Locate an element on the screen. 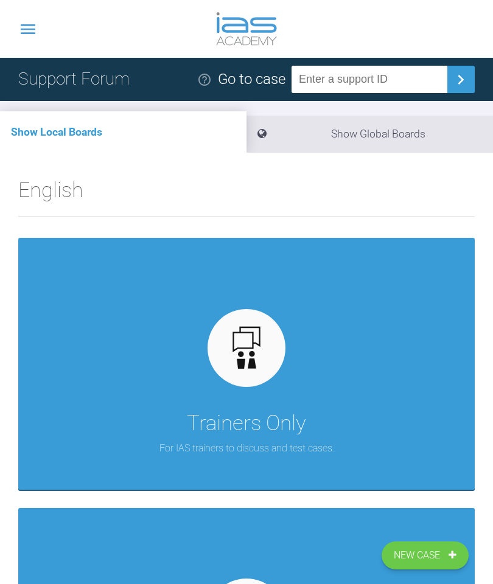 The height and width of the screenshot is (584, 493). img: logo-light.3e3ef733.png is located at coordinates (247, 29).